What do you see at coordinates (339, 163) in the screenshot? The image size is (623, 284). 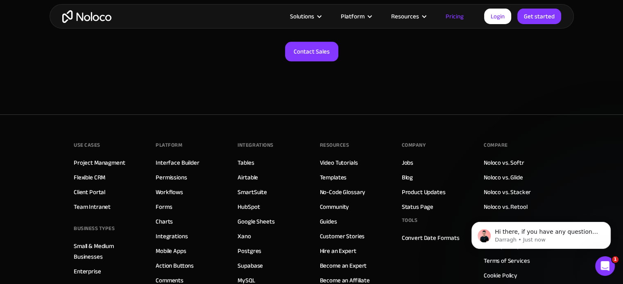 I see `a: Video Tutorials` at bounding box center [339, 163].